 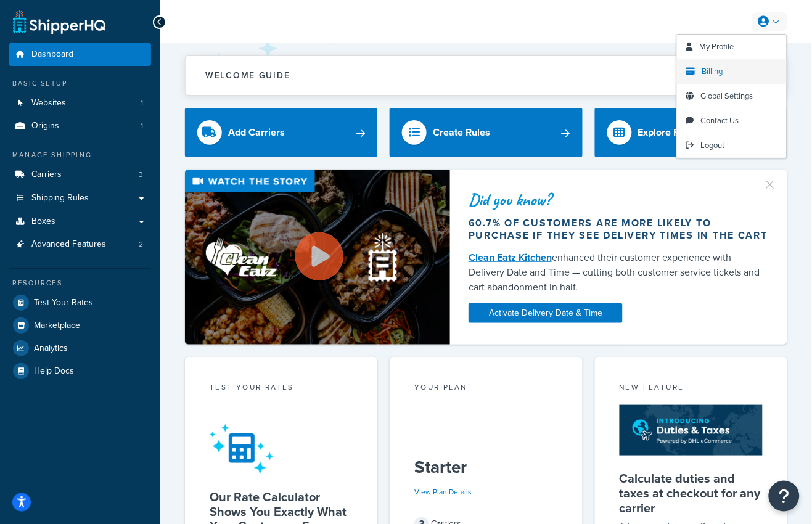 What do you see at coordinates (45, 125) in the screenshot?
I see `span: Origins` at bounding box center [45, 125].